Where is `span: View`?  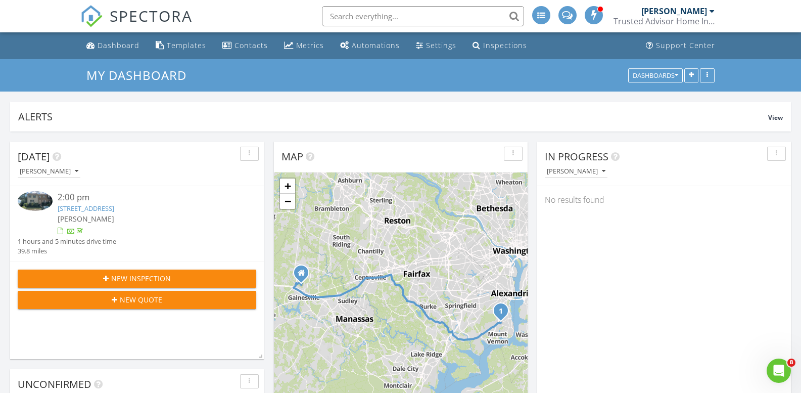 span: View is located at coordinates (775, 117).